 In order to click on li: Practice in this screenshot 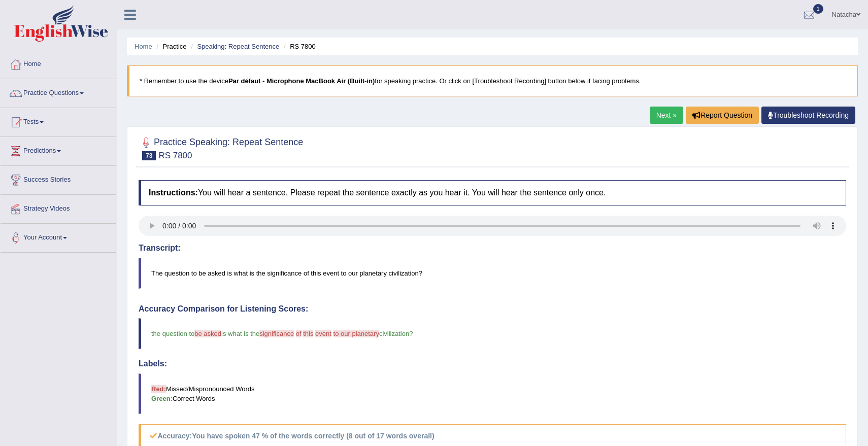, I will do `click(170, 46)`.